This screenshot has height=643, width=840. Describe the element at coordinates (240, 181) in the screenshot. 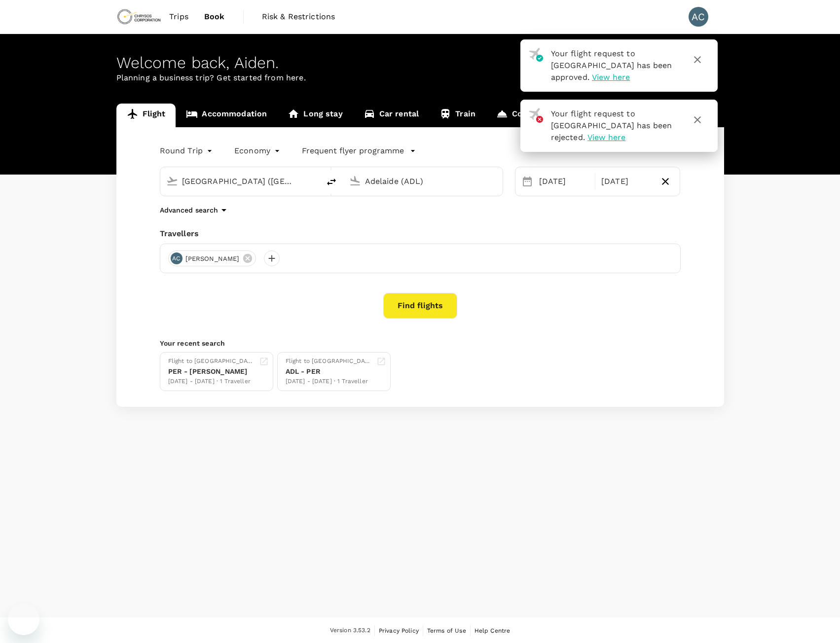

I see `input: Depart from` at that location.